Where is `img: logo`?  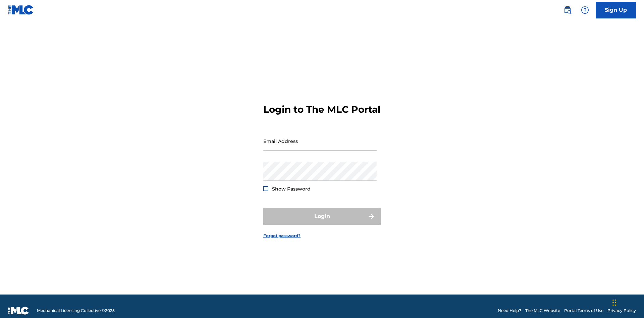
img: logo is located at coordinates (18, 310).